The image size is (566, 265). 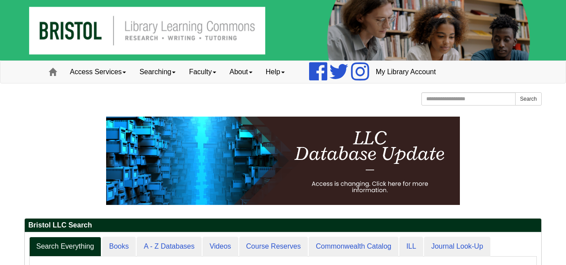 I want to click on a: Course Reserves, so click(x=274, y=247).